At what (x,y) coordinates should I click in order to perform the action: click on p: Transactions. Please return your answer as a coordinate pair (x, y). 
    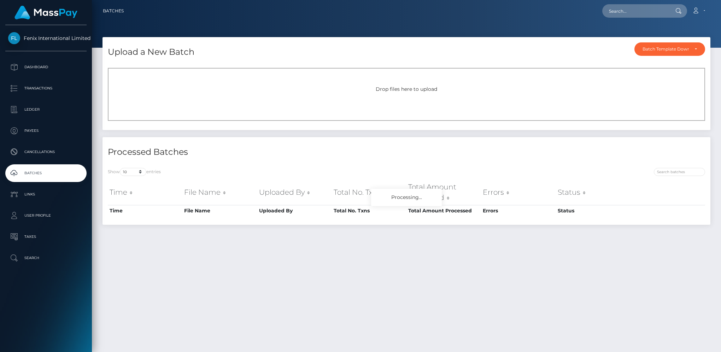
    Looking at the image, I should click on (46, 88).